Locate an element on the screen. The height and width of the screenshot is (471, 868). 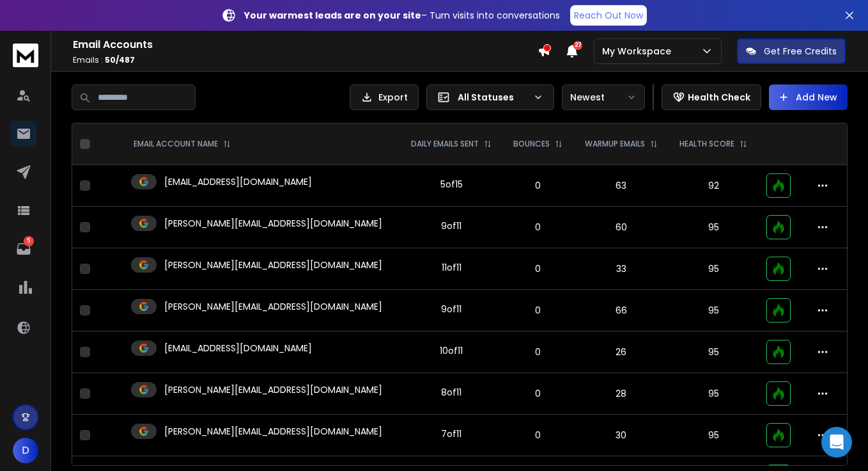
td: 30 is located at coordinates (621, 435).